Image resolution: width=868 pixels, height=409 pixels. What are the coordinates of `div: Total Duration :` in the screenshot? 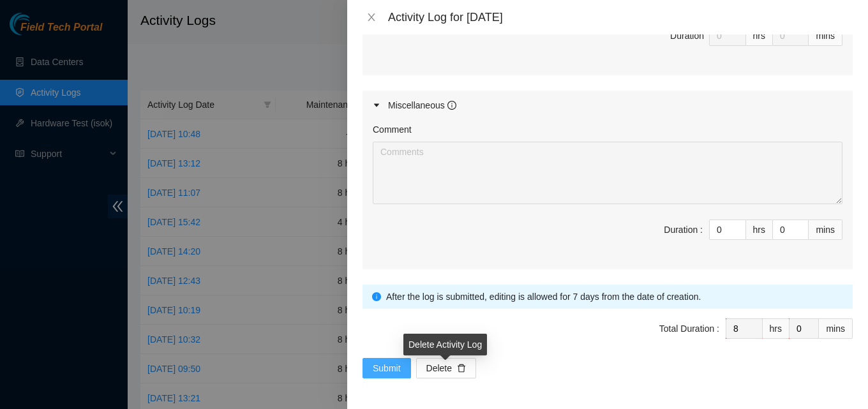 It's located at (689, 329).